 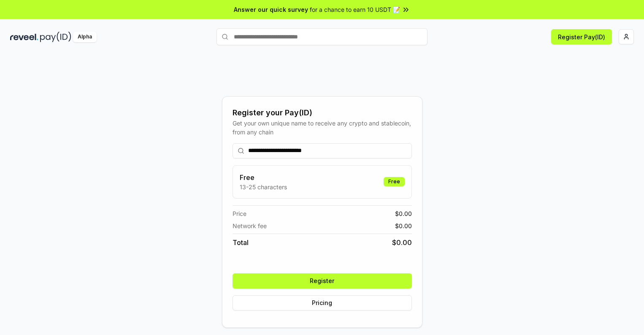 What do you see at coordinates (581, 37) in the screenshot?
I see `button: Register Pay(ID)` at bounding box center [581, 37].